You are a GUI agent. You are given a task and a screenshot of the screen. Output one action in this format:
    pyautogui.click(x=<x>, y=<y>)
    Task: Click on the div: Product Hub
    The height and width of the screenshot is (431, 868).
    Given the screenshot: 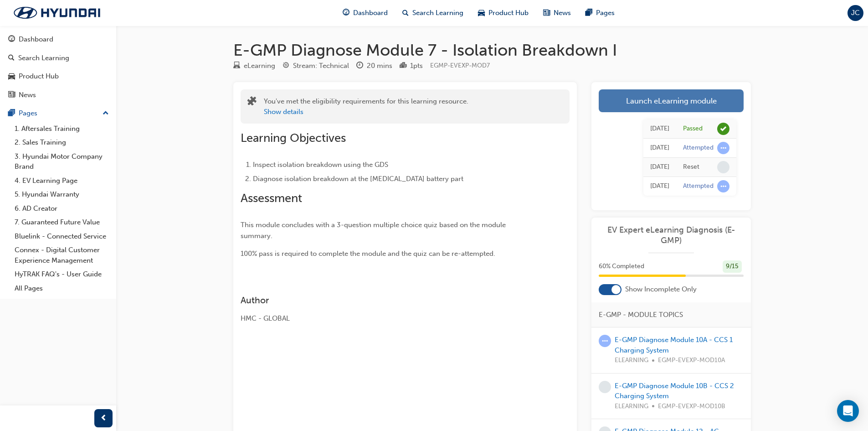 What is the action you would take?
    pyautogui.click(x=39, y=76)
    